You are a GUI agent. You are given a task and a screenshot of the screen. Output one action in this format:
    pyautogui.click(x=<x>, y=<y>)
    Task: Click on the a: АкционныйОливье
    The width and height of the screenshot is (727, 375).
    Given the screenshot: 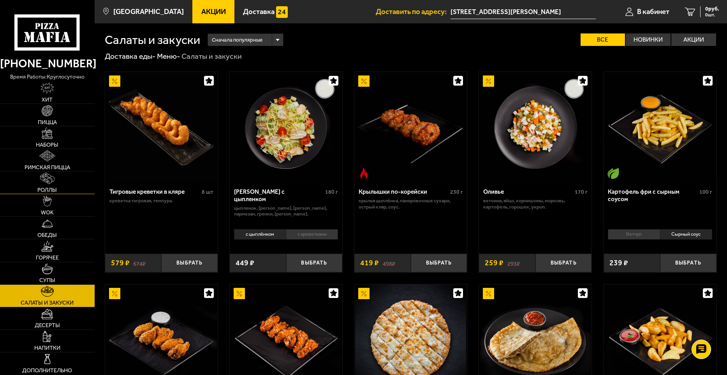 What is the action you would take?
    pyautogui.click(x=535, y=127)
    